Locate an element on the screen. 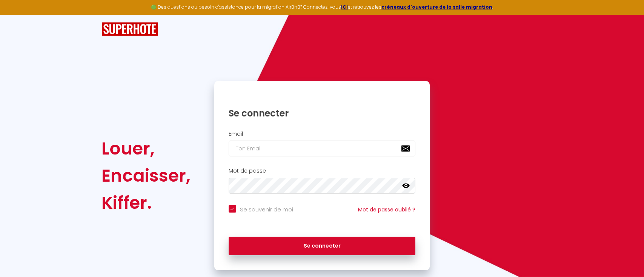  input: Ton Email is located at coordinates (322, 149).